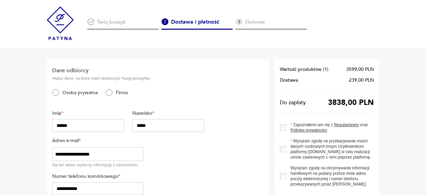 The width and height of the screenshot is (426, 195). Describe the element at coordinates (309, 130) in the screenshot. I see `a: Polityką prywatności` at that location.